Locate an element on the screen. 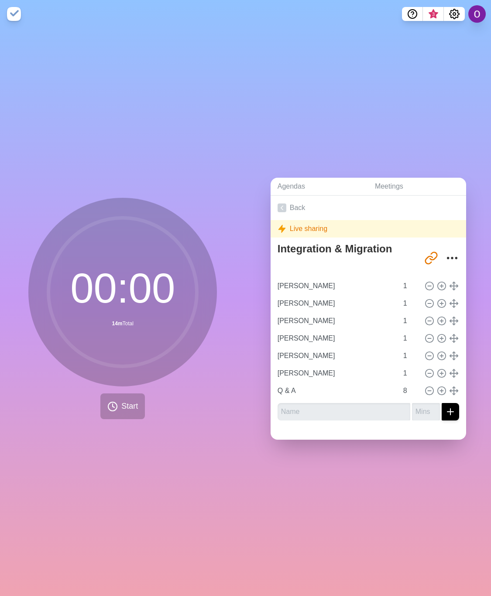  button: Start is located at coordinates (123, 406).